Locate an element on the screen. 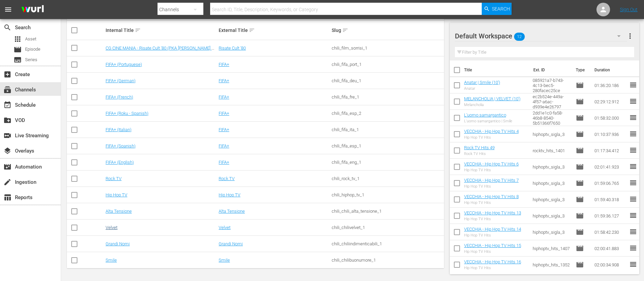  a: FIFA+ (French) is located at coordinates (119, 97).